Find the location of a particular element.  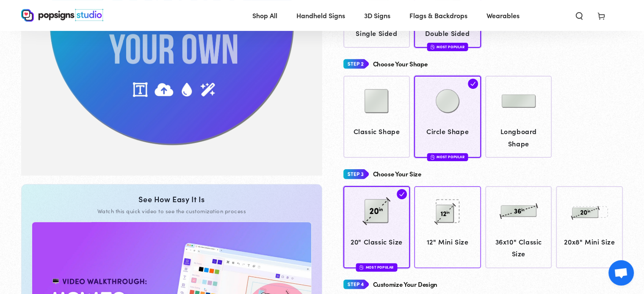

img: 12 is located at coordinates (447, 211).